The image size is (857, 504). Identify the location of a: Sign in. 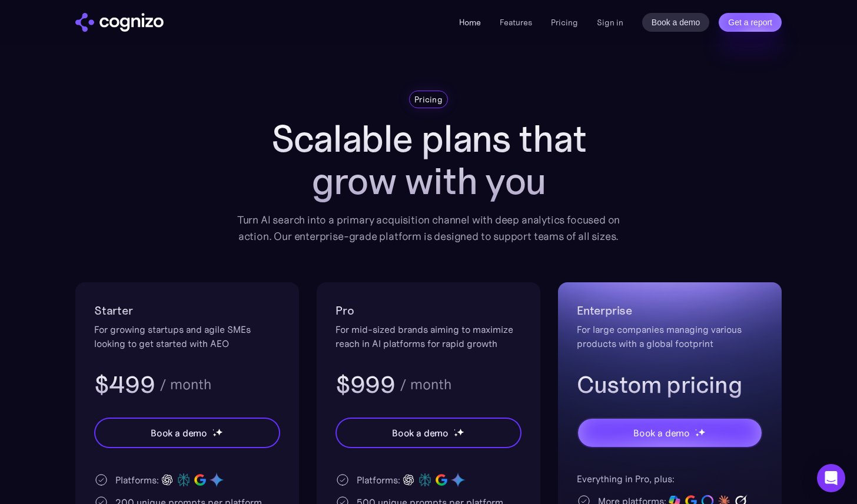
(610, 22).